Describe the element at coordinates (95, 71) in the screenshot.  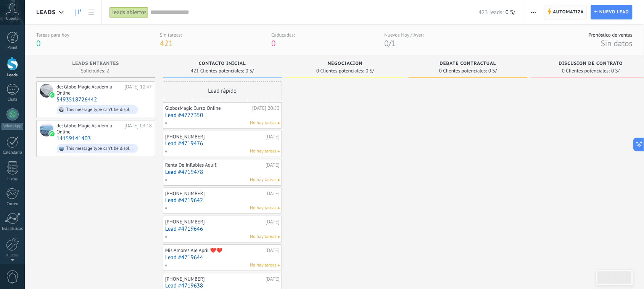
I see `span: Solicitudes: 2` at that location.